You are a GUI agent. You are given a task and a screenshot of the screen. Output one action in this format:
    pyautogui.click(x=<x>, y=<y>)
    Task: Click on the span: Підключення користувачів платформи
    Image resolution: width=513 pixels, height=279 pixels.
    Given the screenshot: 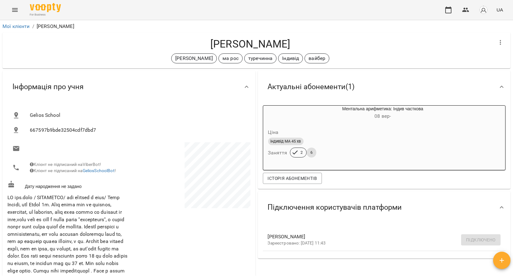 What is the action you would take?
    pyautogui.click(x=335, y=207)
    